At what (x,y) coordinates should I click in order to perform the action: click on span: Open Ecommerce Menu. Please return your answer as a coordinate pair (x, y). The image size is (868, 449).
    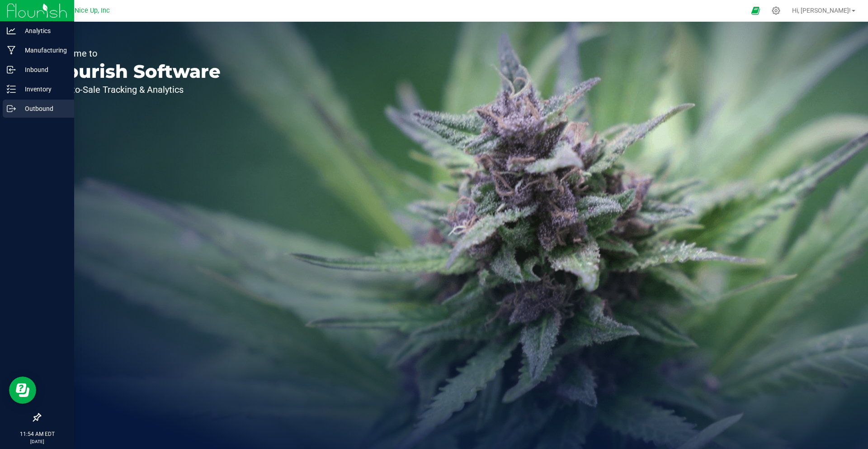
    Looking at the image, I should click on (756, 10).